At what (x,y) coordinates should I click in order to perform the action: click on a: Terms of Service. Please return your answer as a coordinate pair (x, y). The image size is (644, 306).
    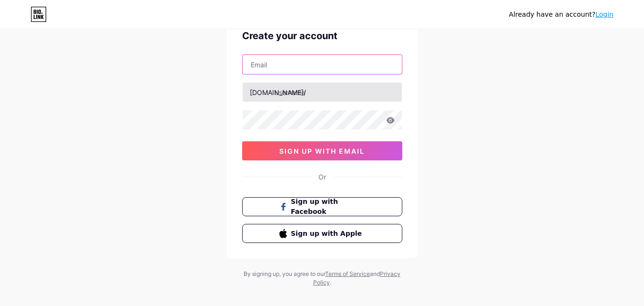
    Looking at the image, I should click on (347, 274).